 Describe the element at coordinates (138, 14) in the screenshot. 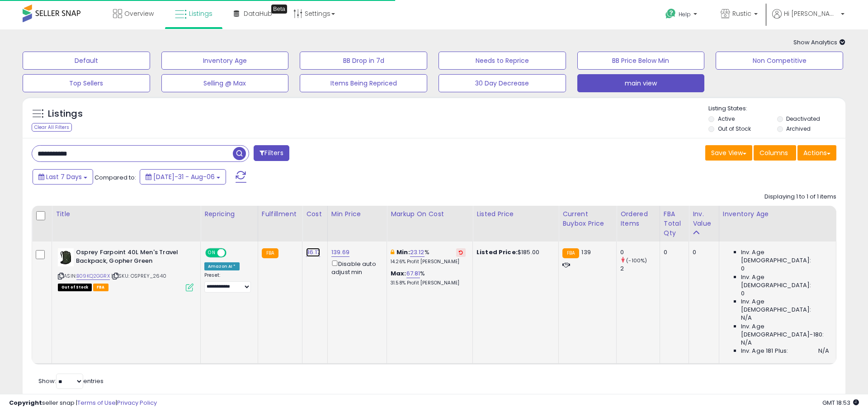

I see `span: Overview` at that location.